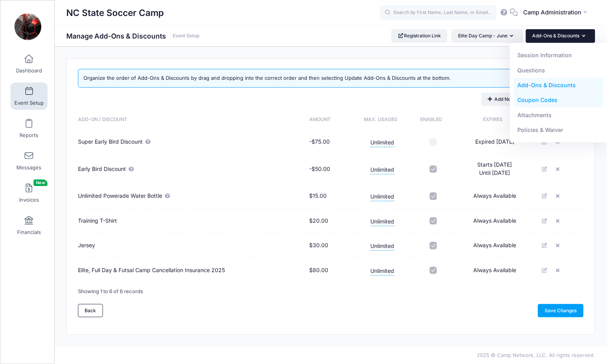 The width and height of the screenshot is (607, 364). I want to click on td: $30.00, so click(329, 246).